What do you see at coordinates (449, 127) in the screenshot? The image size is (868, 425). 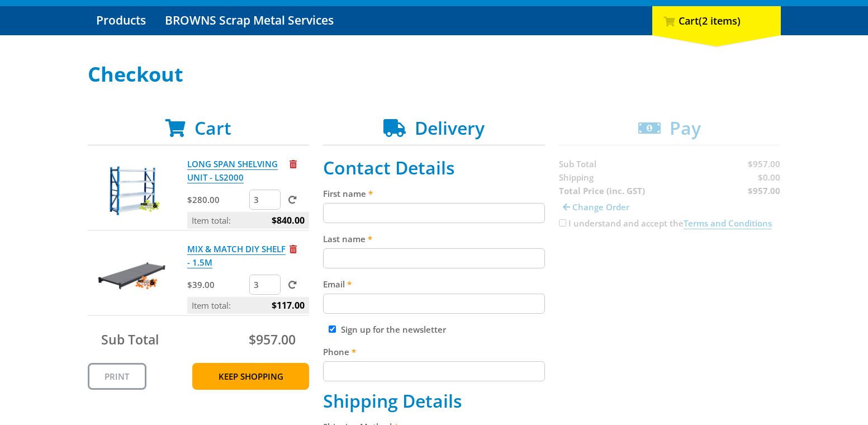 I see `span: Delivery` at bounding box center [449, 127].